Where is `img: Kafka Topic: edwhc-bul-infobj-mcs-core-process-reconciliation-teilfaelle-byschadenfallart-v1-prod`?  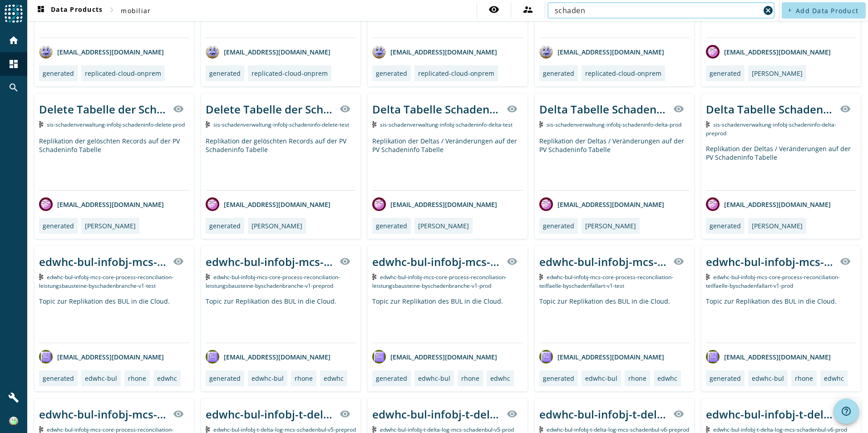 img: Kafka Topic: edwhc-bul-infobj-mcs-core-process-reconciliation-teilfaelle-byschadenfallart-v1-prod is located at coordinates (707, 277).